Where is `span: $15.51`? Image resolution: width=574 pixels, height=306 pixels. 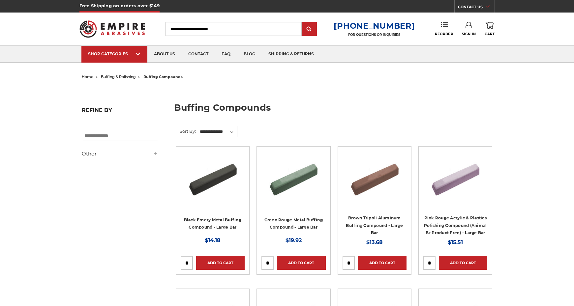 span: $15.51 is located at coordinates (455, 242).